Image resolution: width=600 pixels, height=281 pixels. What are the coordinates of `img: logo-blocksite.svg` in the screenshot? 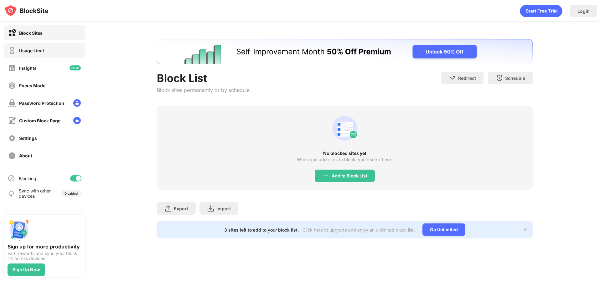 It's located at (26, 11).